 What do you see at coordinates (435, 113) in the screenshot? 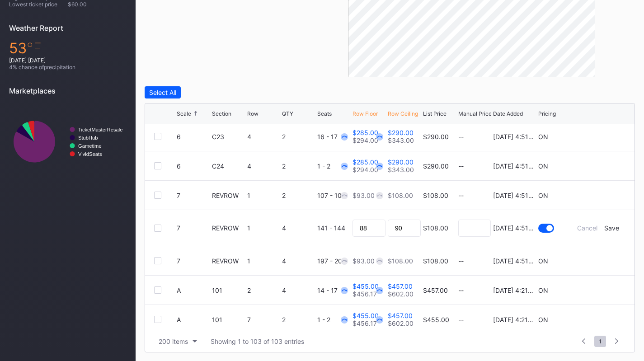
I see `div: List Price` at bounding box center [435, 113].